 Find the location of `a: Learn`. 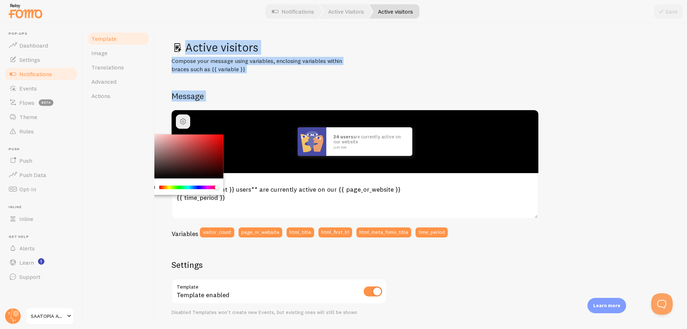

a: Learn is located at coordinates (41, 263).